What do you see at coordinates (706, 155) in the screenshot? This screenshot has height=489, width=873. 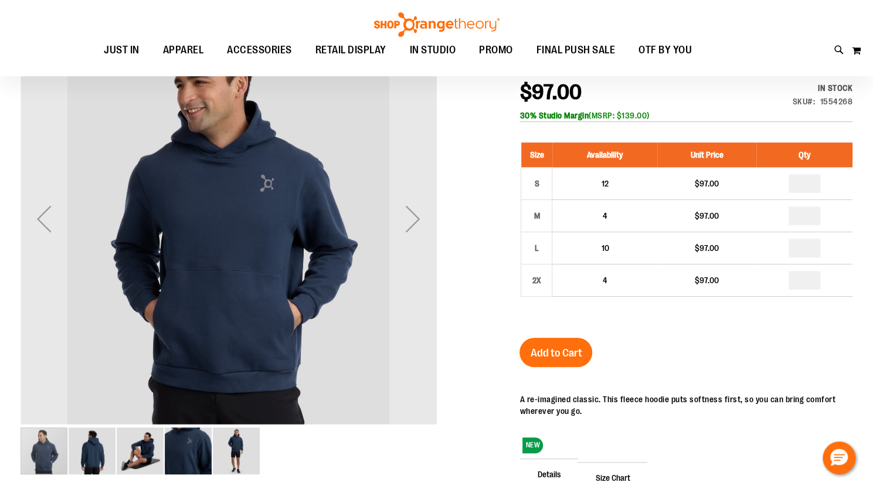 I see `th: Unit Price` at bounding box center [706, 155].